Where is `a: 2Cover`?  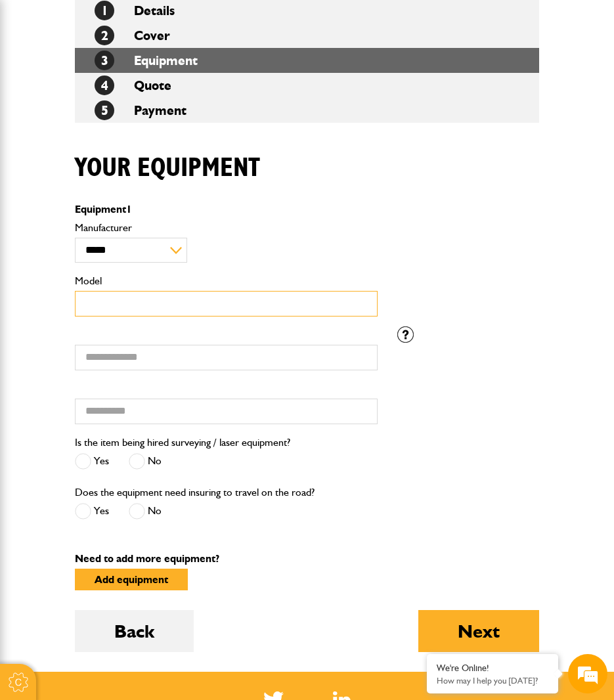 a: 2Cover is located at coordinates (132, 36).